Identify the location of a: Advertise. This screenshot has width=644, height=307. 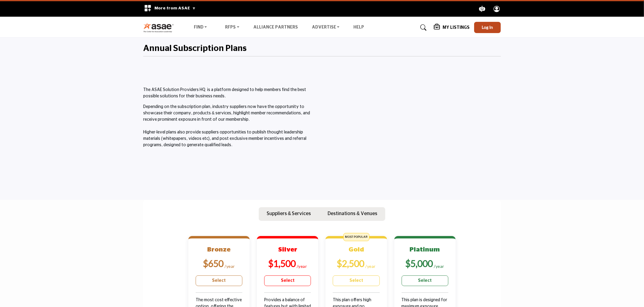
(326, 27).